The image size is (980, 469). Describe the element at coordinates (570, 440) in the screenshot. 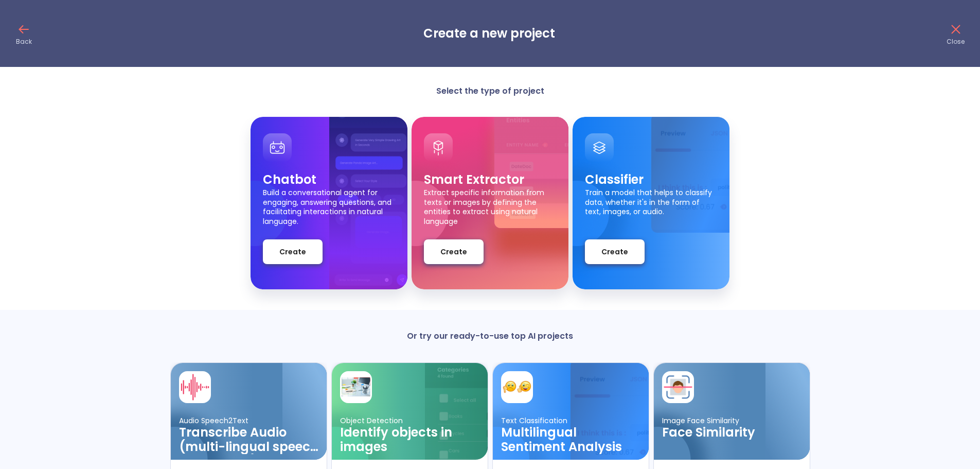

I see `h3: Multilingual Sentiment Analysis` at that location.